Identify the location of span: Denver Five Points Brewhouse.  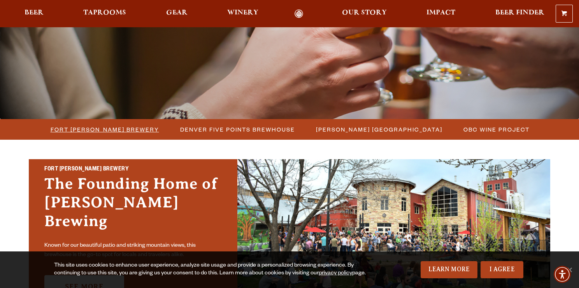
(237, 129).